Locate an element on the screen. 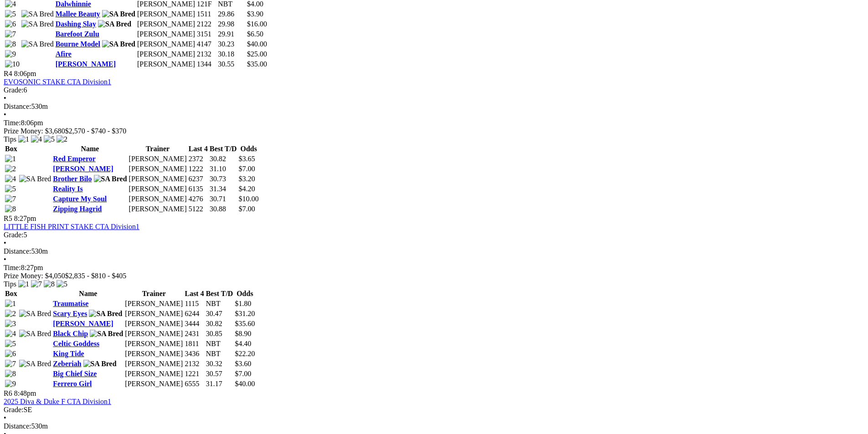 Image resolution: width=868 pixels, height=434 pixels. a: Capture My Soul is located at coordinates (79, 199).